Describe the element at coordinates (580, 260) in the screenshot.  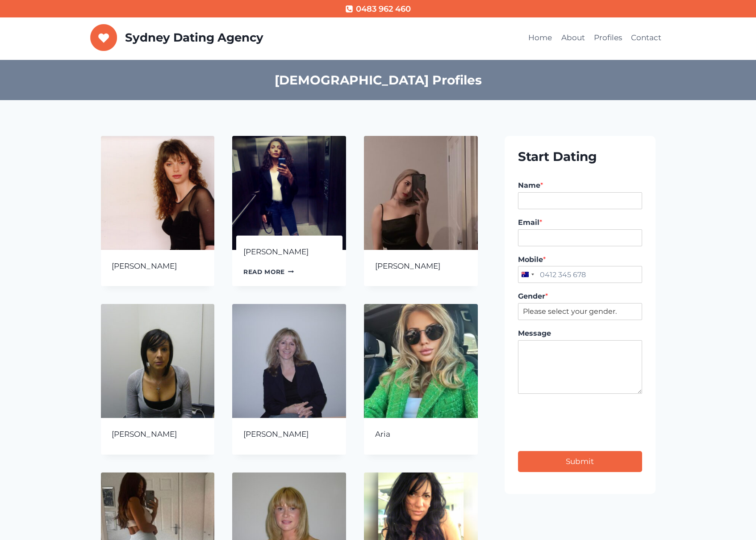
I see `label: Mobile` at that location.